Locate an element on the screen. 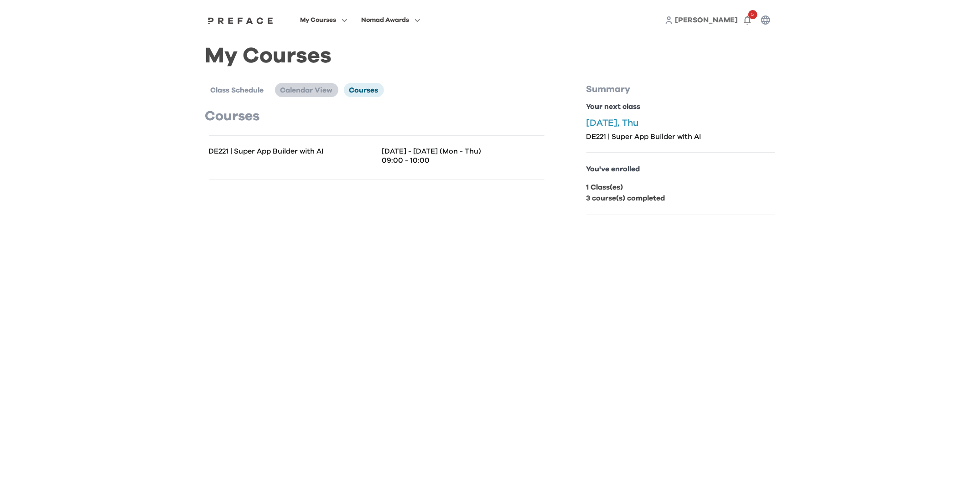 This screenshot has height=483, width=980. p: Summary is located at coordinates (681, 89).